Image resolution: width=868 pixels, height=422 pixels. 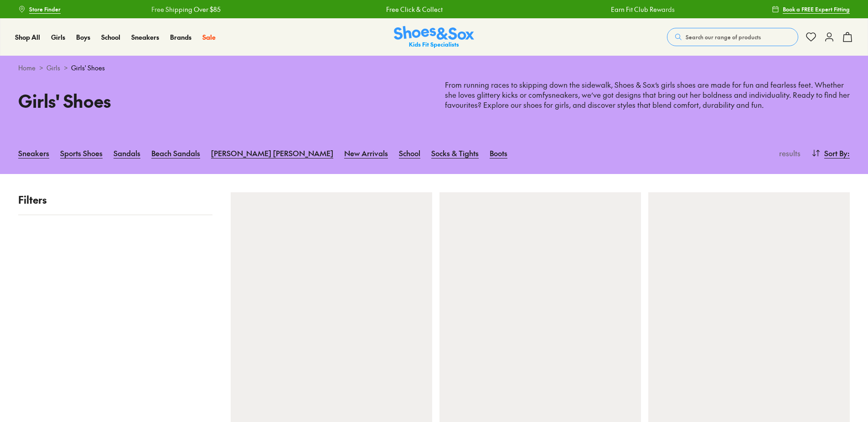 What do you see at coordinates (647, 95) in the screenshot?
I see `p: From running races to skipping down the sidewalk, Shoes & Sox’s girls shoes are made for fun and ...` at bounding box center [647, 95].